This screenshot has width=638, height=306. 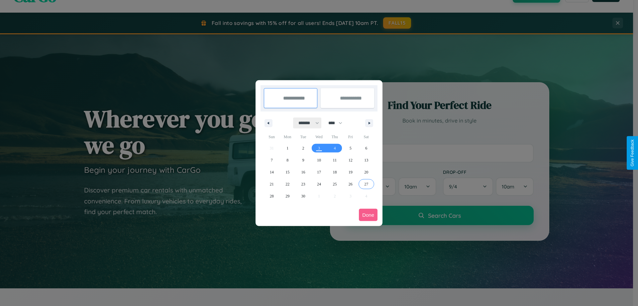 What do you see at coordinates (633, 153) in the screenshot?
I see `div: Give Feedback` at bounding box center [633, 153].